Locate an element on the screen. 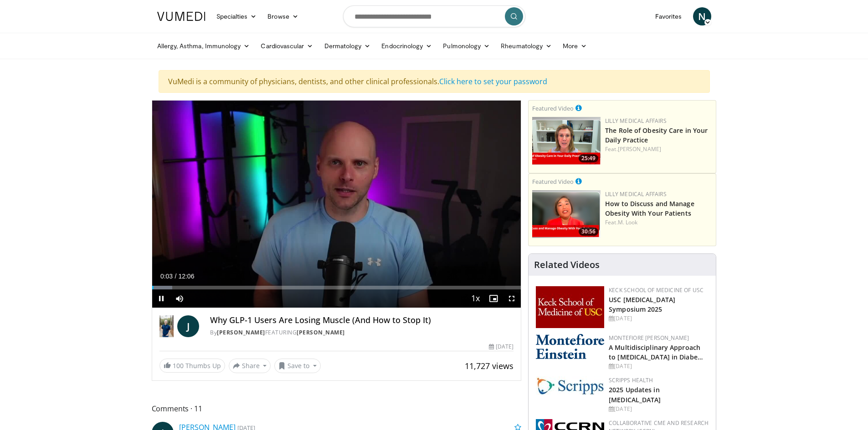 The image size is (868, 430). img: VuMedi Logo is located at coordinates (181, 16).